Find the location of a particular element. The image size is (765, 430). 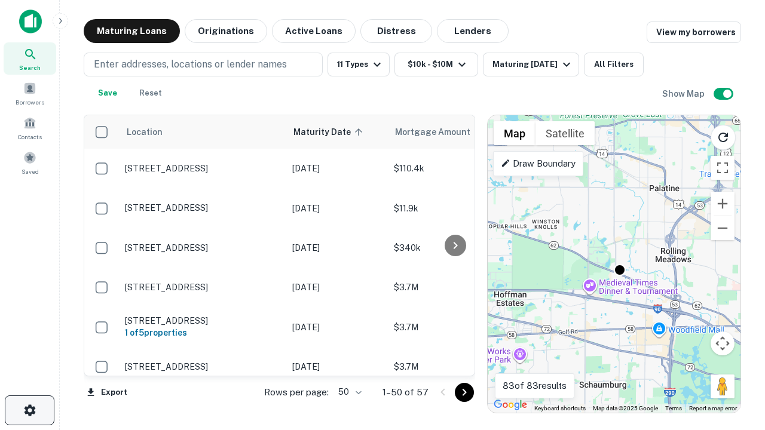

button: Keyboard shortcuts is located at coordinates (560, 409).